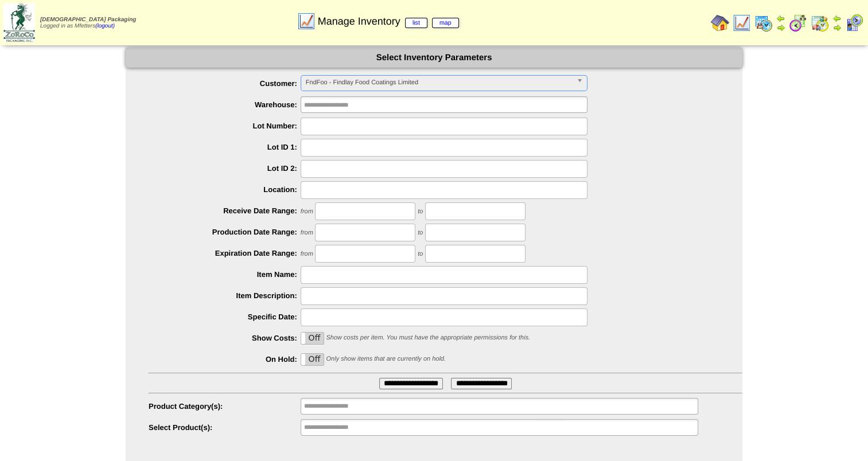 This screenshot has height=461, width=868. I want to click on label: Warehouse:, so click(224, 104).